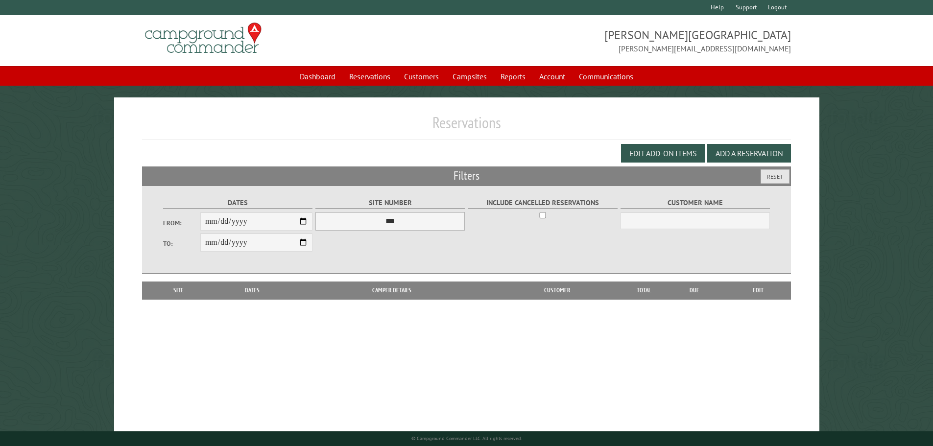 Image resolution: width=933 pixels, height=446 pixels. I want to click on a: Campsites, so click(470, 76).